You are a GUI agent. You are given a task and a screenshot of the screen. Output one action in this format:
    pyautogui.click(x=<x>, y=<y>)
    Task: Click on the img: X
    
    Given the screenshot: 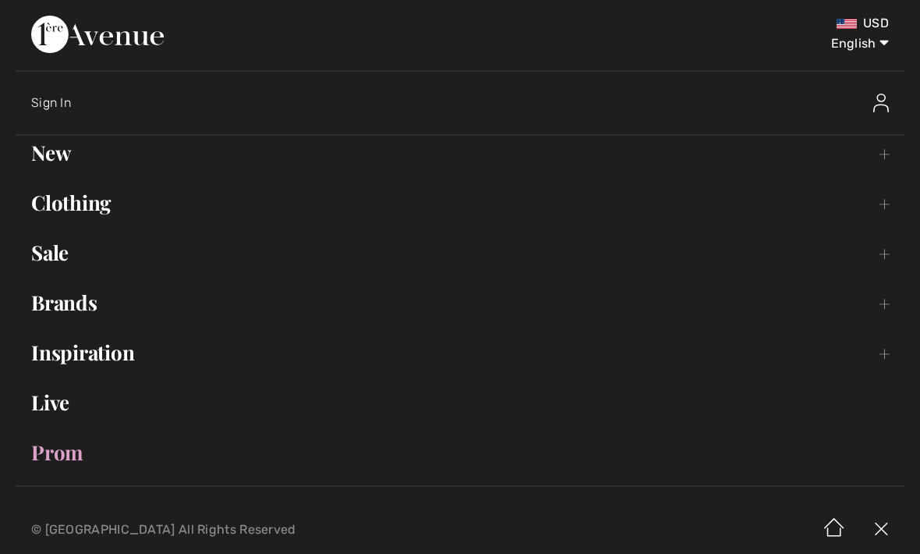 What is the action you would take?
    pyautogui.click(x=881, y=529)
    